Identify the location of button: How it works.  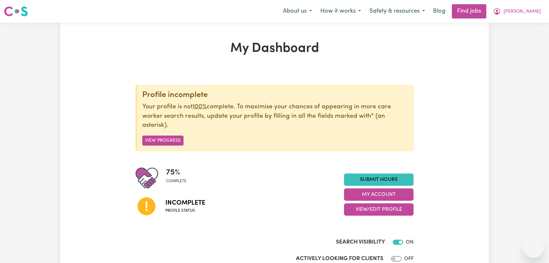
(340, 11).